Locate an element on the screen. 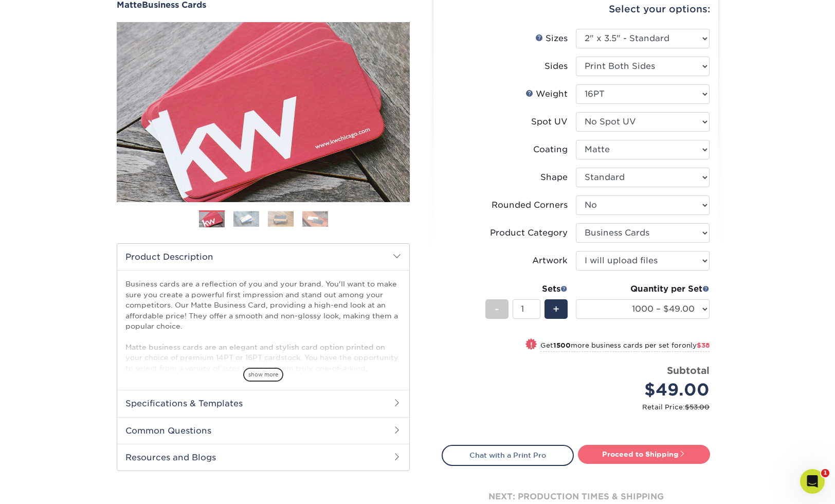 The height and width of the screenshot is (504, 835). div: $49.00 is located at coordinates (647, 390).